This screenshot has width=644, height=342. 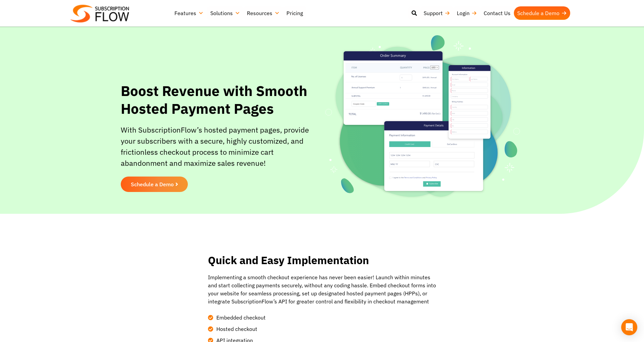 What do you see at coordinates (497, 13) in the screenshot?
I see `a: Contact Us` at bounding box center [497, 13].